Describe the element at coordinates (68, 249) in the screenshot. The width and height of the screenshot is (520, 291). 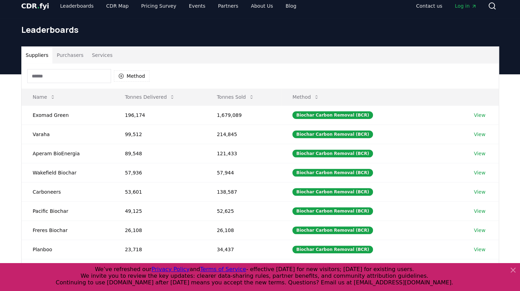
I see `td: Planboo` at that location.